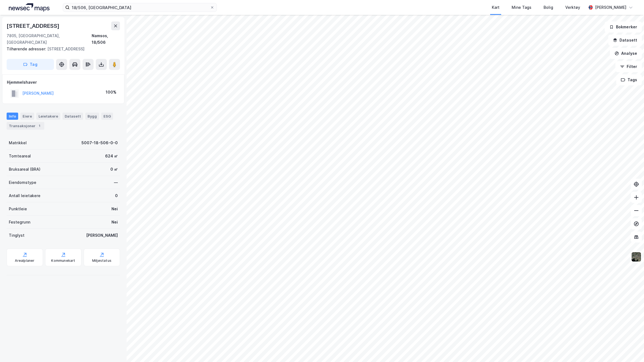 This screenshot has height=362, width=644. What do you see at coordinates (521, 8) in the screenshot?
I see `div: Mine Tags` at bounding box center [521, 8].